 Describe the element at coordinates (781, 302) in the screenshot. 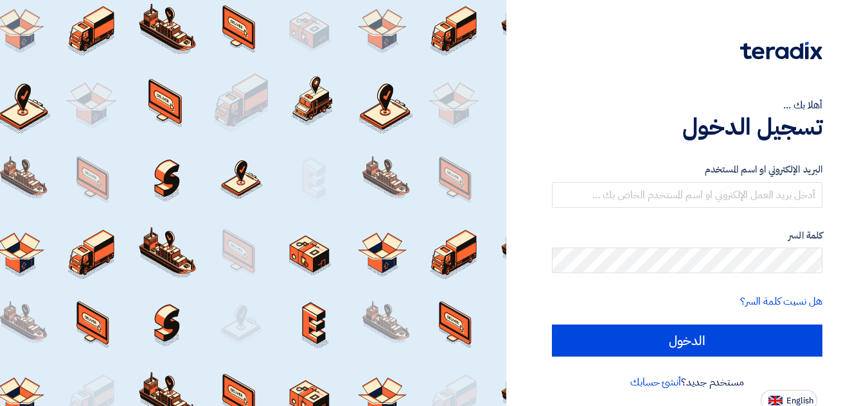

I see `a: هل نسيت كلمة السر؟` at that location.